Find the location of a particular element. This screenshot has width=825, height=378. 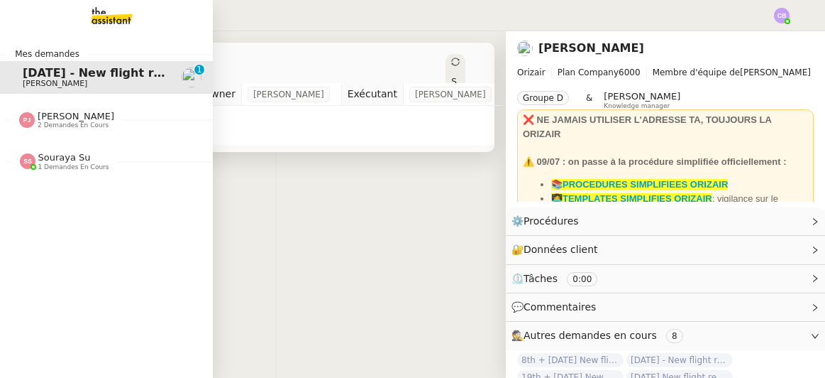

span: 2 demandes en cours is located at coordinates (73, 125).